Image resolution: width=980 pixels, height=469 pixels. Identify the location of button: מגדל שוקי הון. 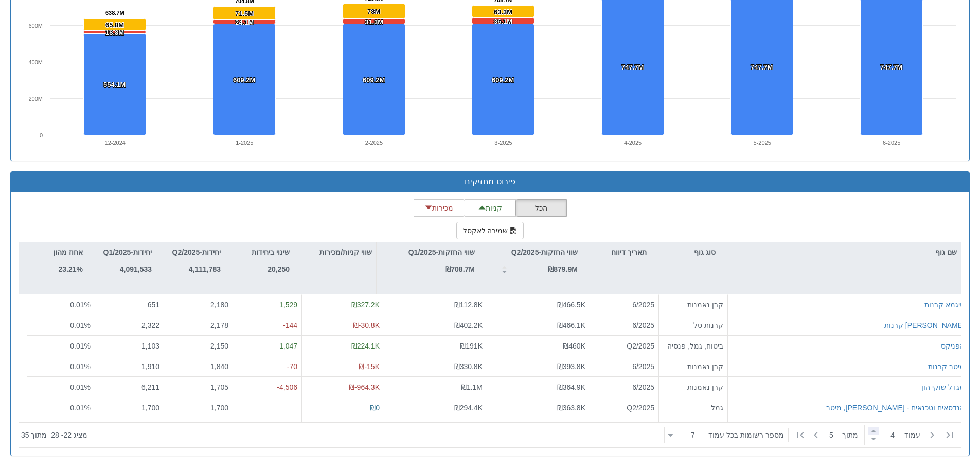
(943, 387).